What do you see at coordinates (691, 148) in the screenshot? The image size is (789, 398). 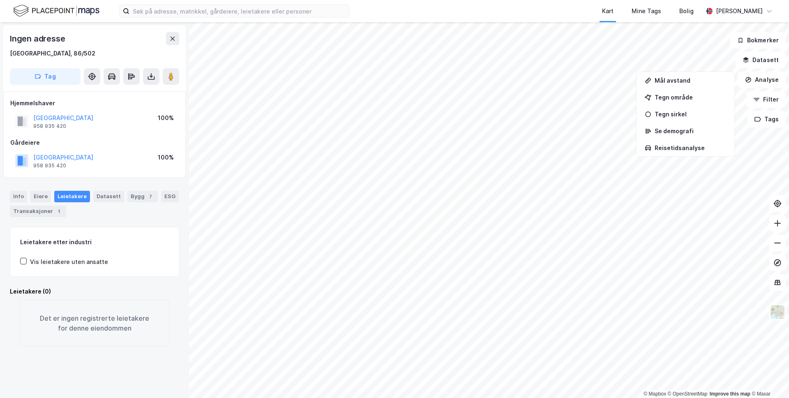 I see `div: Reisetidsanalyse` at bounding box center [691, 148].